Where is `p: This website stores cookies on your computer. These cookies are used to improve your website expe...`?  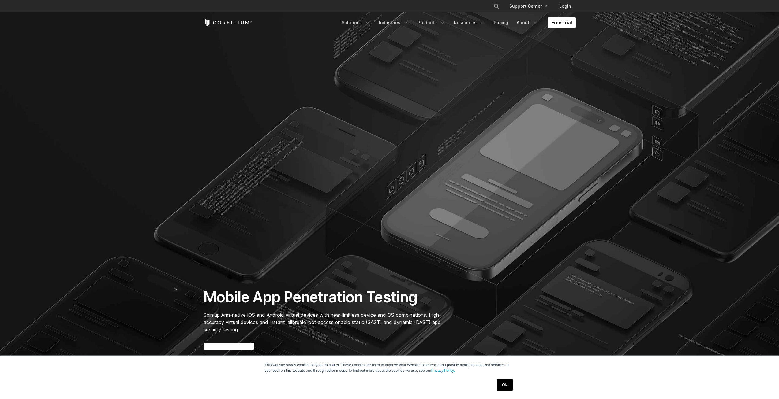
p: This website stores cookies on your computer. These cookies are used to improve your website expe... is located at coordinates (390, 368).